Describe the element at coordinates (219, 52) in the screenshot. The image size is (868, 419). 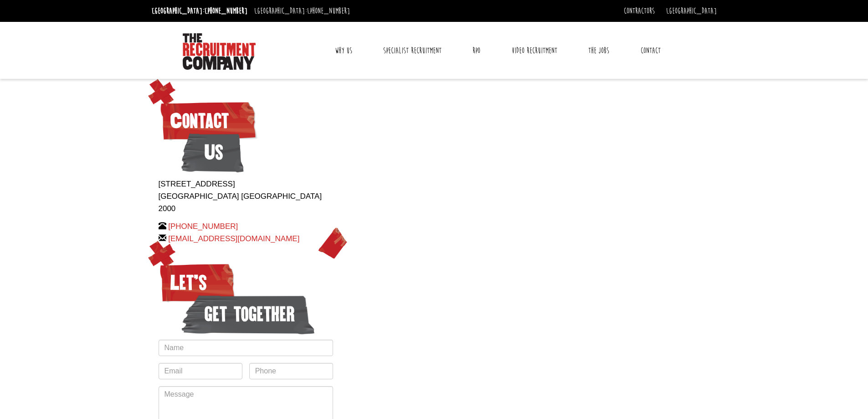
I see `img: The Recruitment Company` at that location.